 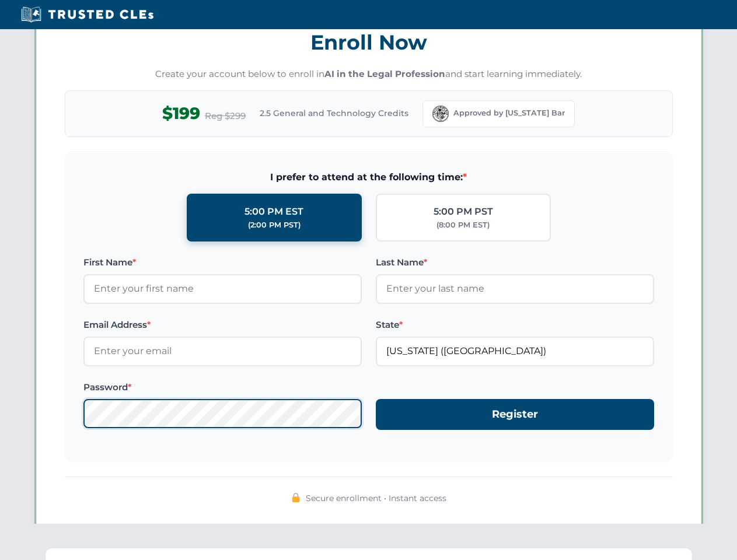 What do you see at coordinates (223, 262) in the screenshot?
I see `label: First Name` at bounding box center [223, 262].